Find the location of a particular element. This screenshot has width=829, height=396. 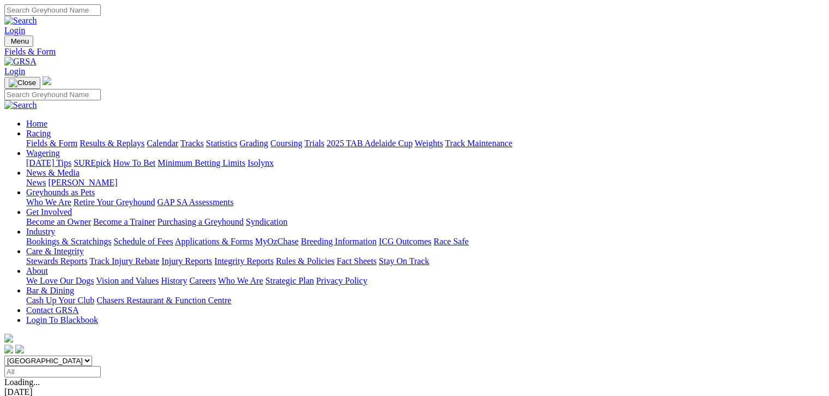

a: How To Bet is located at coordinates (135, 162).